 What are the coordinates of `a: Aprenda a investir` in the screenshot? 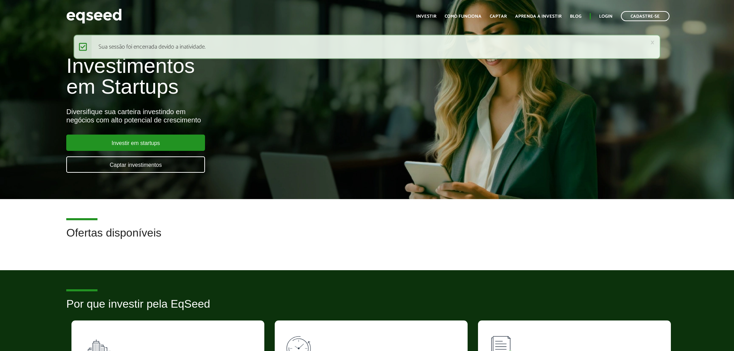 It's located at (538, 16).